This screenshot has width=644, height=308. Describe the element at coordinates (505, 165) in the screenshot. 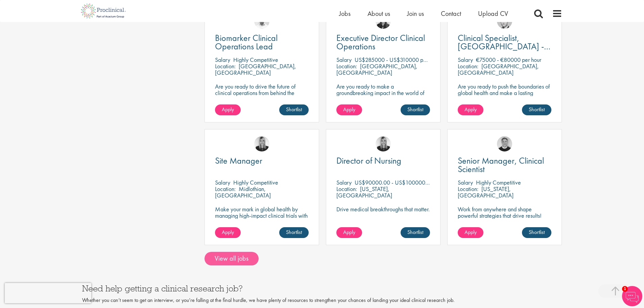

I see `a: Senior Manager, Clinical Scientist` at that location.